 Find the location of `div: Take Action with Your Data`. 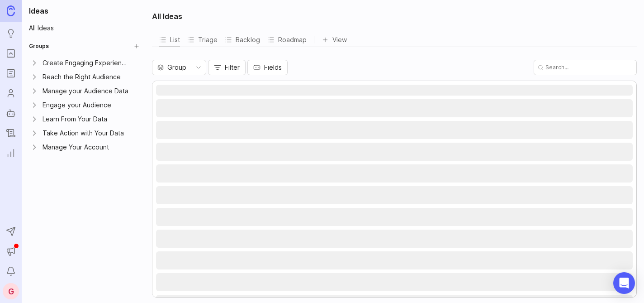

div: Take Action with Your Data is located at coordinates (86, 133).